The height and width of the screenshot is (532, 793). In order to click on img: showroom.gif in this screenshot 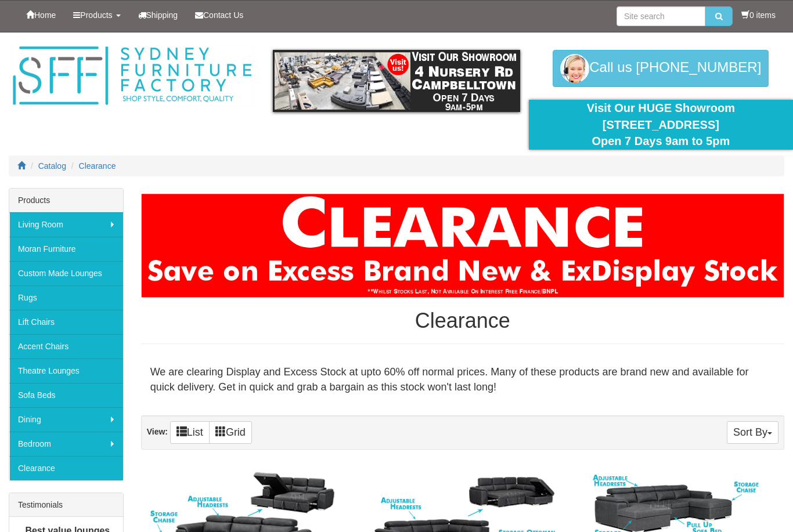, I will do `click(396, 81)`.